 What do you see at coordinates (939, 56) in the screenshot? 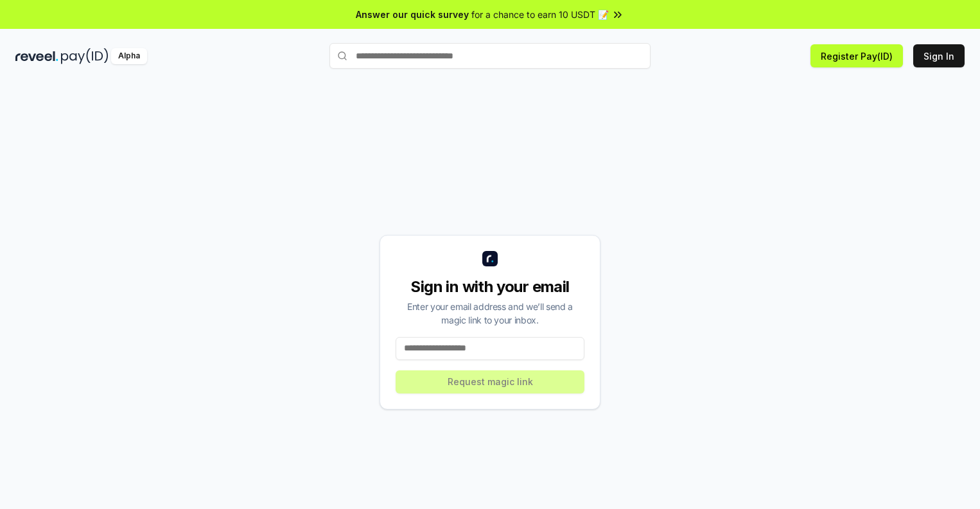
I see `button: Sign In` at bounding box center [939, 56].